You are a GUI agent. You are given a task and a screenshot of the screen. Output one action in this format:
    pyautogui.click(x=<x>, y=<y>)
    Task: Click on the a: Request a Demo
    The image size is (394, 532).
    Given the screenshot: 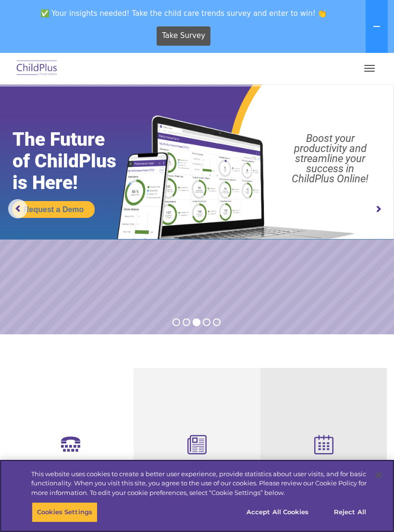 What is the action you would take?
    pyautogui.click(x=53, y=209)
    